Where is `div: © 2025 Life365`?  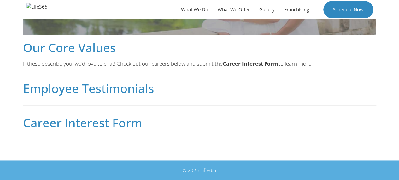
div: © 2025 Life365 is located at coordinates (200, 170).